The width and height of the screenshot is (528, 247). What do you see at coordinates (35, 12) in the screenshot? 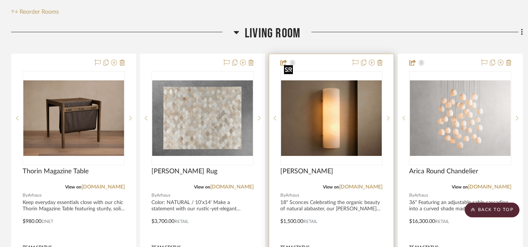
I see `button: Reorder Rooms` at bounding box center [35, 12].